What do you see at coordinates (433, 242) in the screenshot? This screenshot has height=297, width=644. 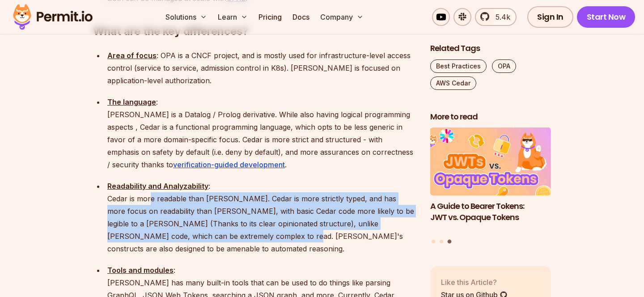 I see `button: Go to slide 1` at bounding box center [433, 242].